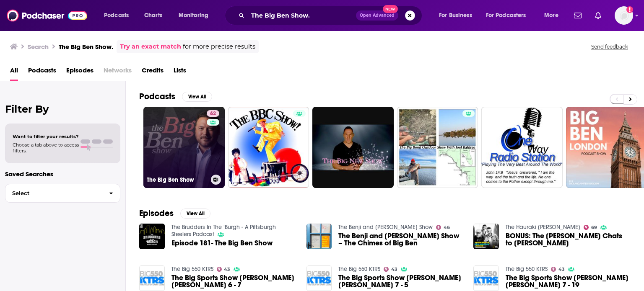 This screenshot has width=644, height=291. I want to click on span: Charts, so click(153, 16).